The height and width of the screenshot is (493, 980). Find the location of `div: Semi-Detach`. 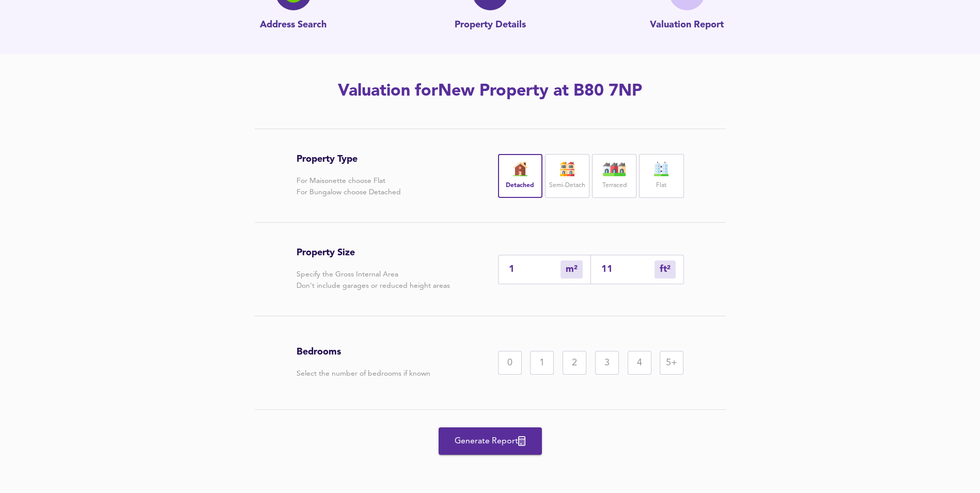

div: Semi-Detach is located at coordinates (567, 175).